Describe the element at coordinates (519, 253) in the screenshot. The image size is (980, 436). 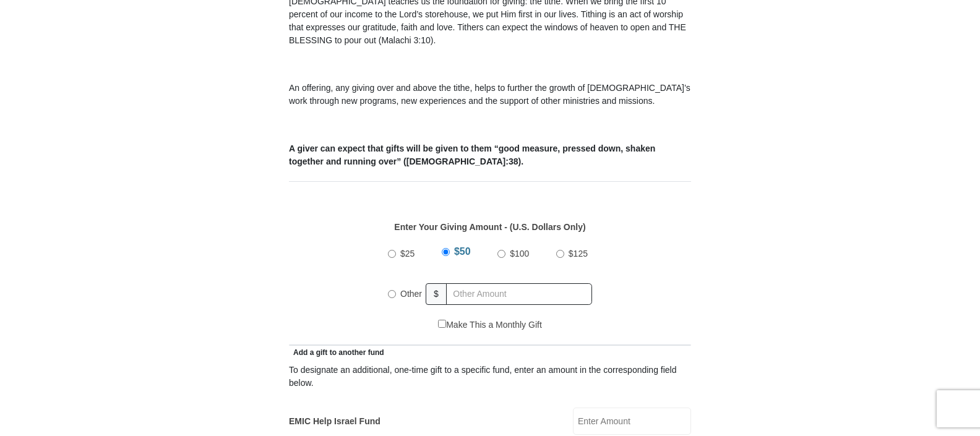
I see `span: $100` at that location.